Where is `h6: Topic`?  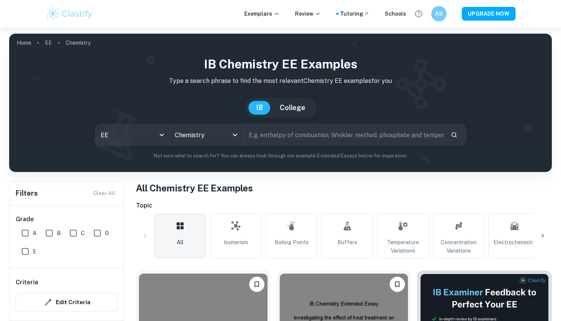
h6: Topic is located at coordinates (344, 205).